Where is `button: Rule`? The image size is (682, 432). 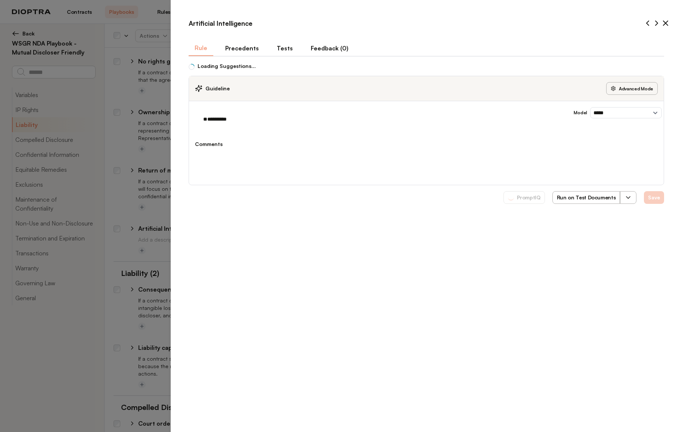
button: Rule is located at coordinates (201, 48).